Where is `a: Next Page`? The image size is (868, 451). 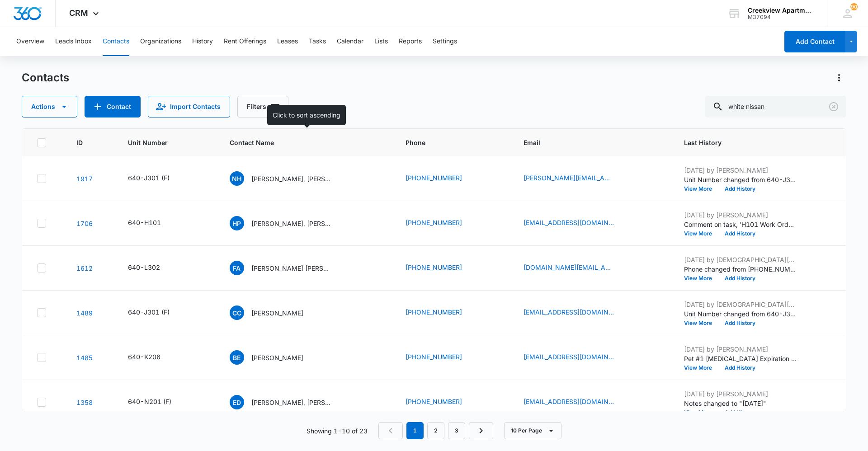 a: Next Page is located at coordinates (481, 431).